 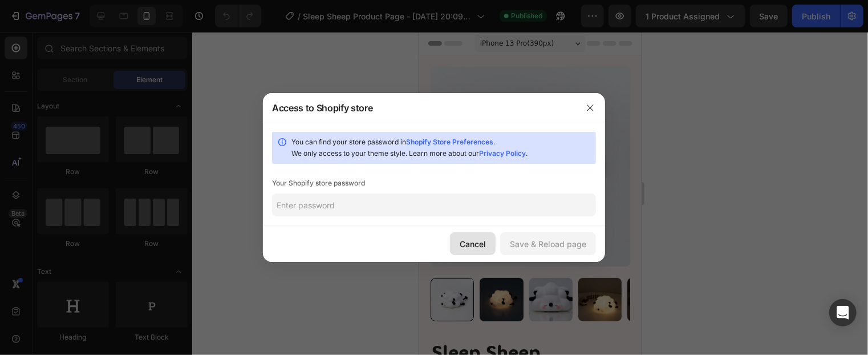 I want to click on h2: Sleep Sheep, so click(x=117, y=320).